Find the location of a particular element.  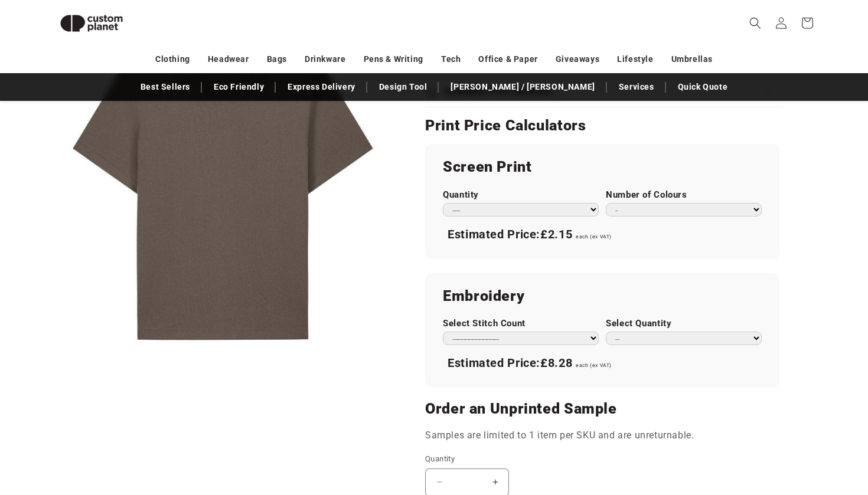

h2: Screen Print is located at coordinates (602, 167).